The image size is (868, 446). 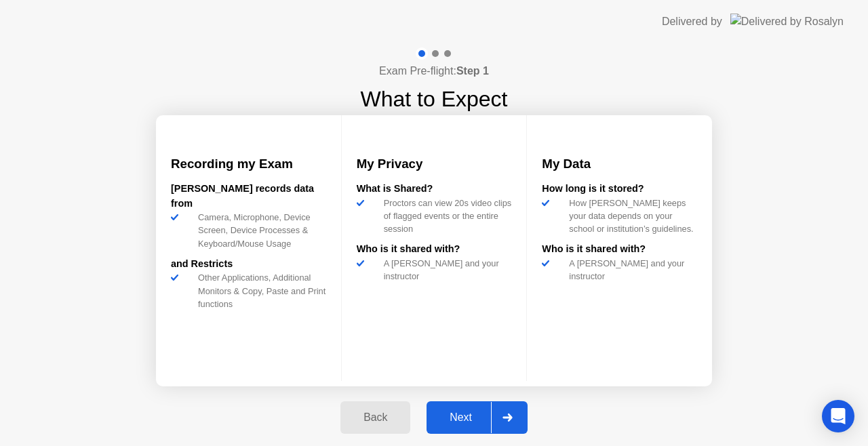 What do you see at coordinates (375, 417) in the screenshot?
I see `div: Back` at bounding box center [375, 417].